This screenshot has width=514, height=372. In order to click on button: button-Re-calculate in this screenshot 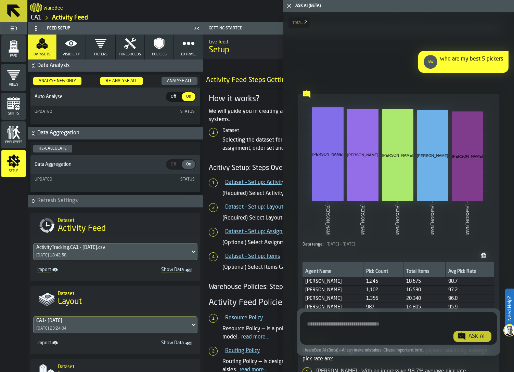, I will do `click(53, 149)`.